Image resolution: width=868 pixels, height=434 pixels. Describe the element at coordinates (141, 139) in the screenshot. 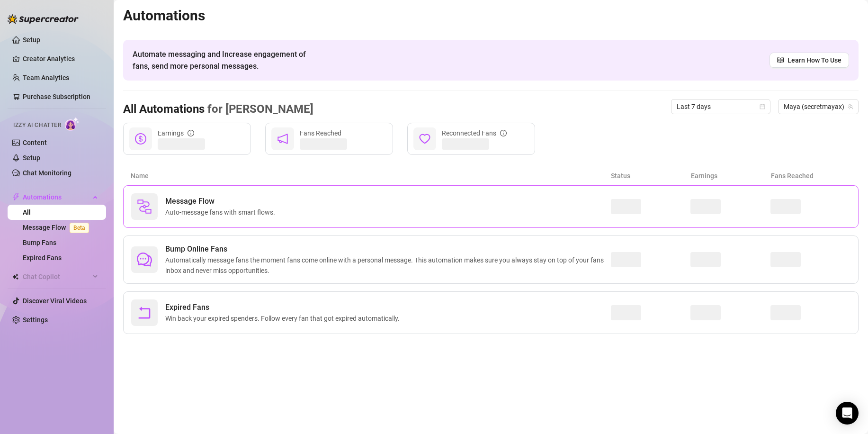

I see `span: dollar` at that location.